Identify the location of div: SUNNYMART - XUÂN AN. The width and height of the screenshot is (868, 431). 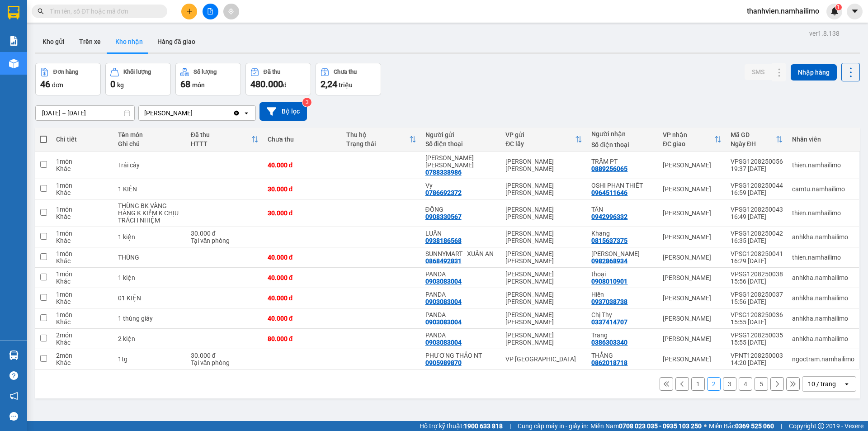
(461, 254).